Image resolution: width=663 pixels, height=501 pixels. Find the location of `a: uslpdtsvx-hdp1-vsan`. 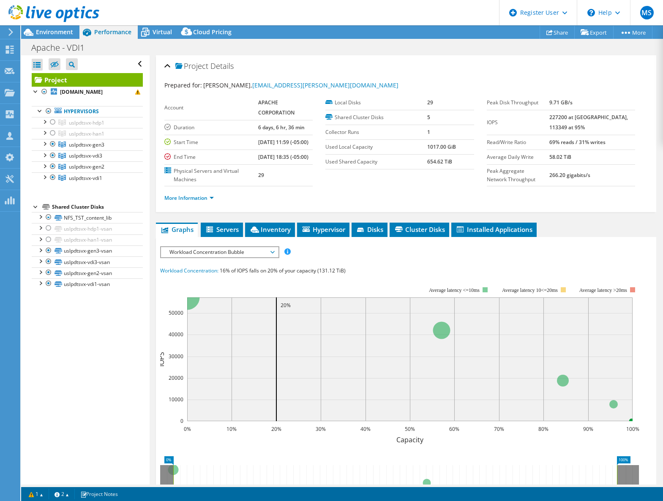

a: uslpdtsvx-hdp1-vsan is located at coordinates (87, 229).